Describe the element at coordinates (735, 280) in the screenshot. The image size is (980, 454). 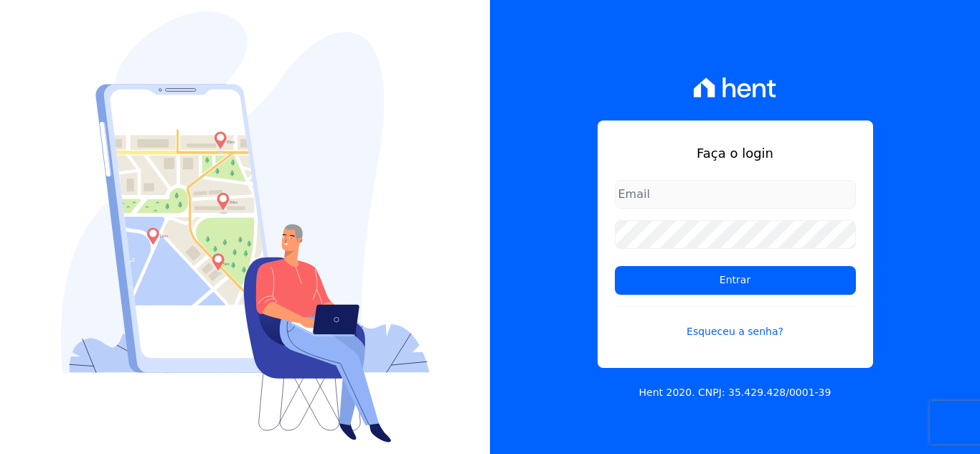
I see `input: Entrar` at that location.